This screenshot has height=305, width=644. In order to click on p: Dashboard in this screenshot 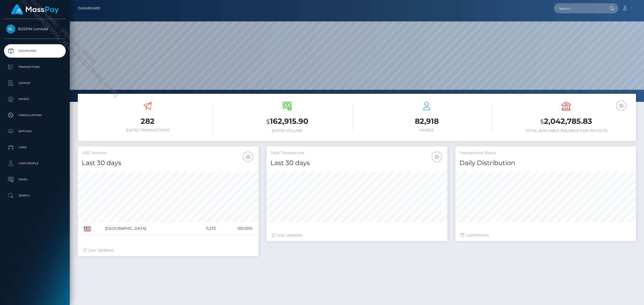, I will do `click(35, 51)`.